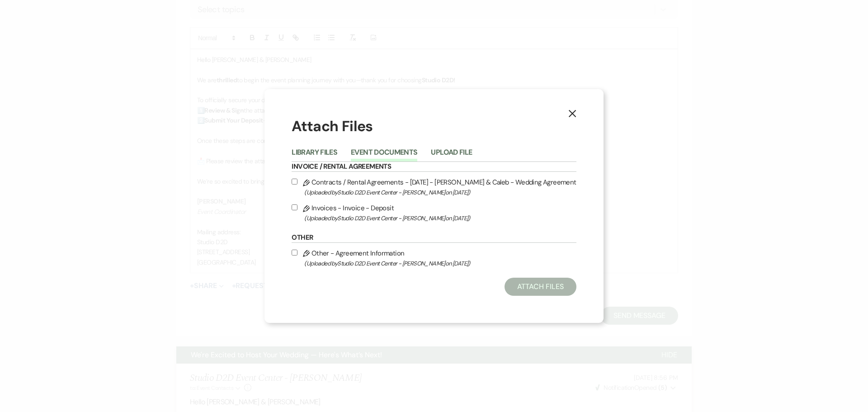  I want to click on label: Other - Agreement Information, so click(434, 258).